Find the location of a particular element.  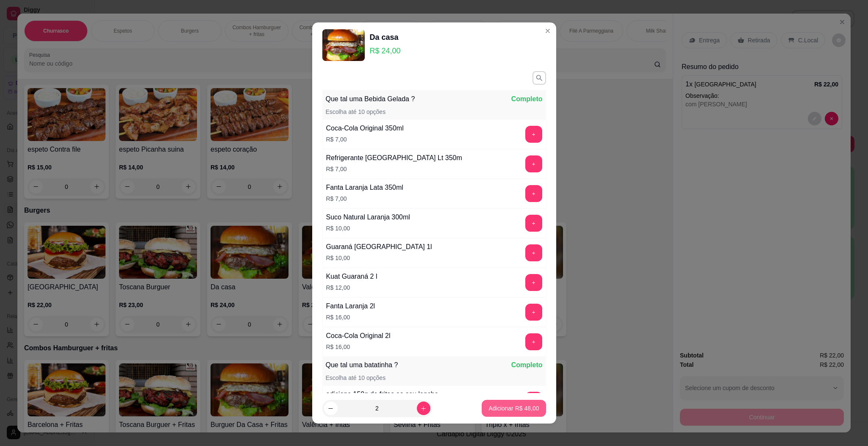

button: Adicionar R$ 48,00 is located at coordinates (514, 409).